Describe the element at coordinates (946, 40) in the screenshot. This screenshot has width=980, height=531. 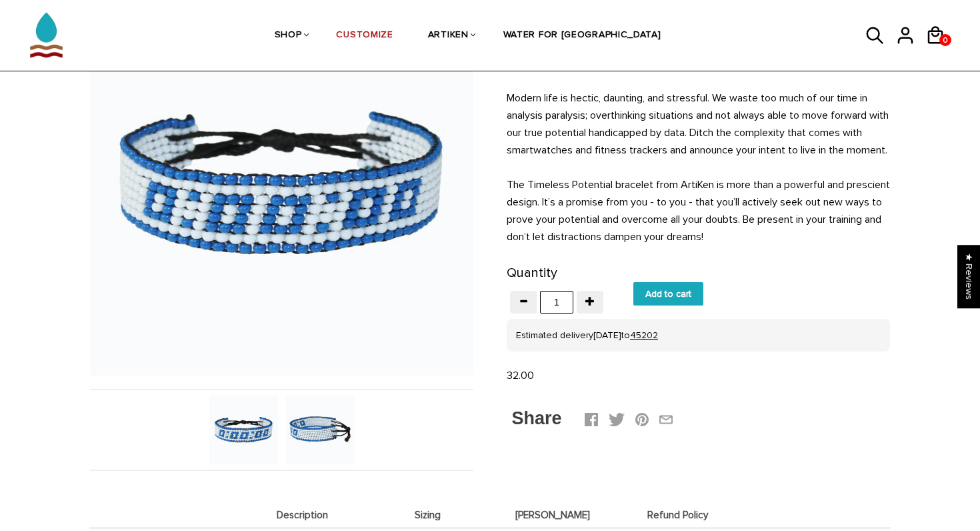
I see `a: 0` at that location.